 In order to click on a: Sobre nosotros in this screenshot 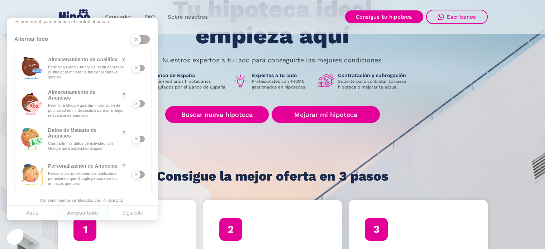, I will do `click(188, 17)`.